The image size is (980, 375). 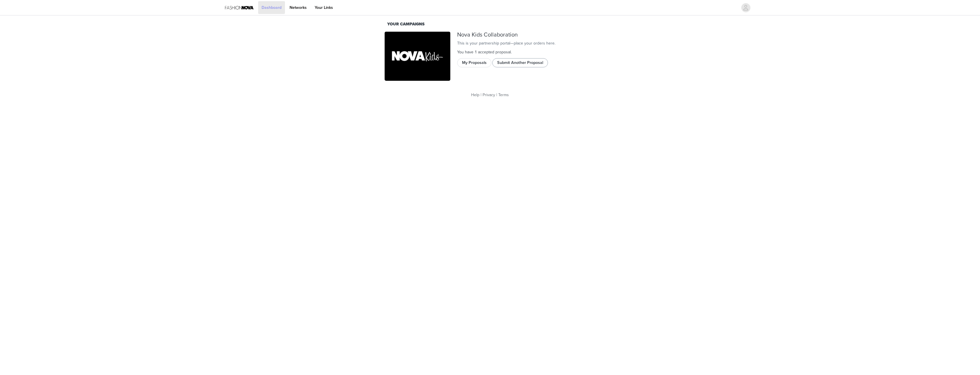 What do you see at coordinates (298, 7) in the screenshot?
I see `a: Networks` at bounding box center [298, 7].